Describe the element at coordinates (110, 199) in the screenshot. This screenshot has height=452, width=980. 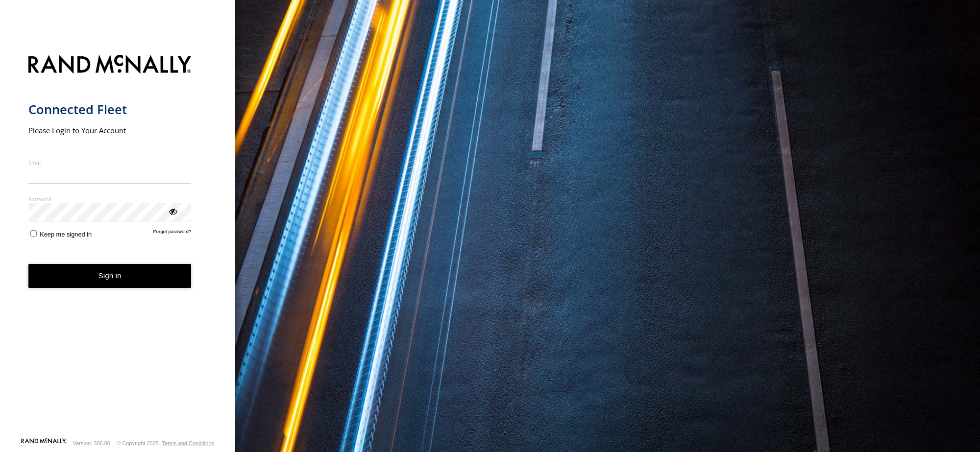
I see `label: Password` at that location.